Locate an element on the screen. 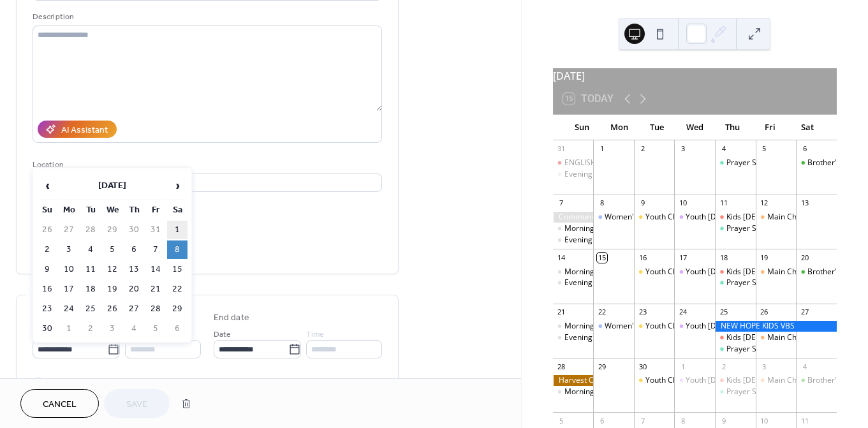  td: 16 is located at coordinates (47, 289).